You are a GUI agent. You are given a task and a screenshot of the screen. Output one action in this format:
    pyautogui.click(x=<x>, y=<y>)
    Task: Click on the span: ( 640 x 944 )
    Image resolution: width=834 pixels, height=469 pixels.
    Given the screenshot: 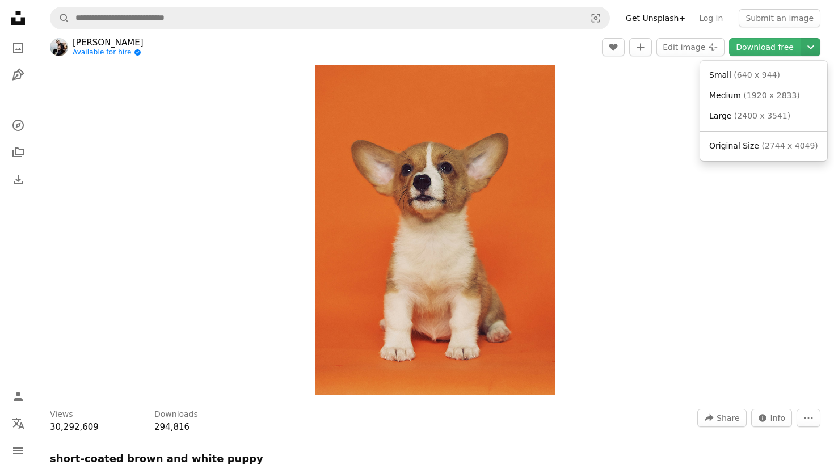 What is the action you would take?
    pyautogui.click(x=757, y=75)
    